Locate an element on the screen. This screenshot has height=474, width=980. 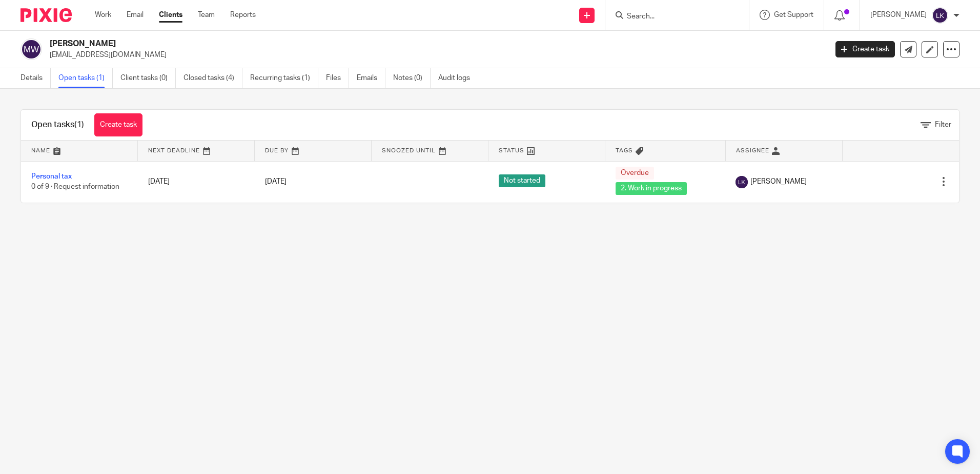
a: Files is located at coordinates (337, 78).